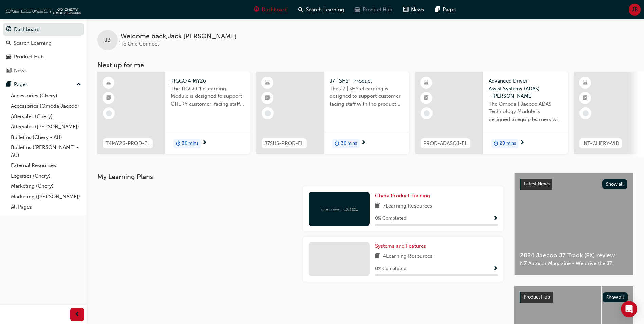 The height and width of the screenshot is (324, 644). Describe the element at coordinates (407, 206) in the screenshot. I see `span: 7 Learning Resources` at that location.